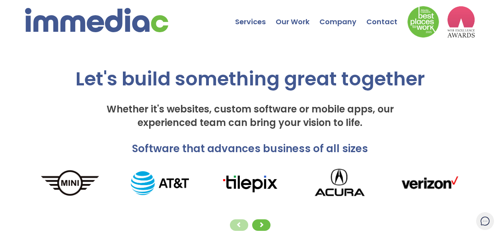 Image resolution: width=500 pixels, height=236 pixels. I want to click on img: logo2_wea_nobg.webp, so click(461, 22).